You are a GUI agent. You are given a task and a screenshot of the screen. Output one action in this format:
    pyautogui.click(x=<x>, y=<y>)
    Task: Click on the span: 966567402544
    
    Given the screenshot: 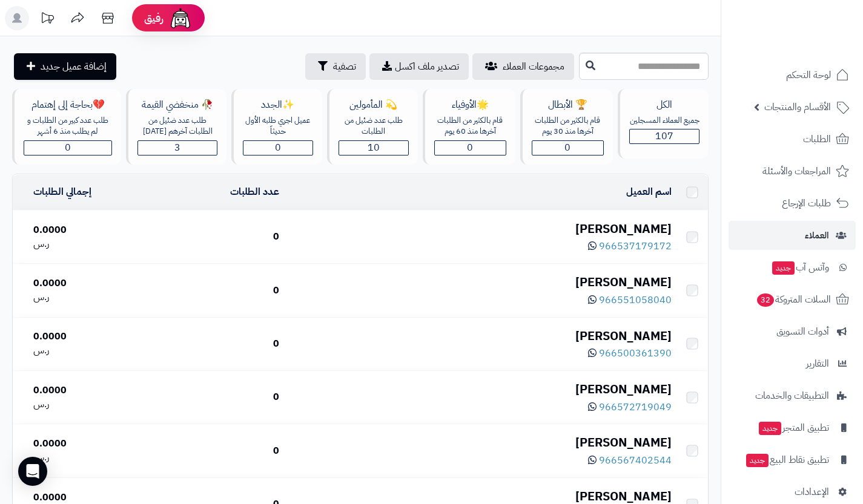 What is the action you would take?
    pyautogui.click(x=636, y=460)
    